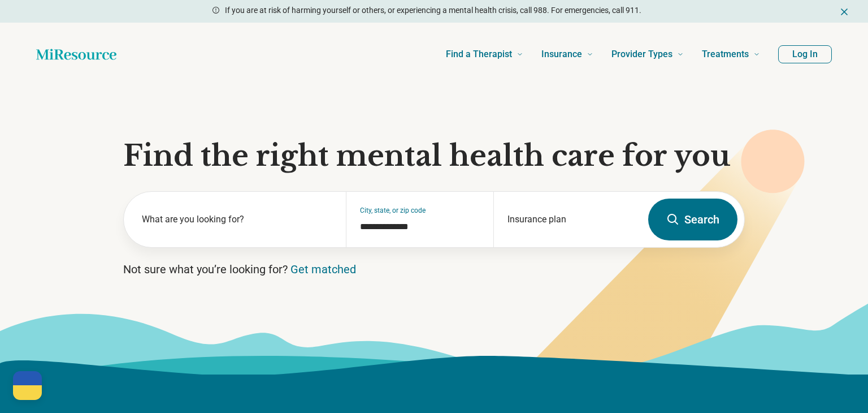  Describe the element at coordinates (76, 54) in the screenshot. I see `a: Home page` at that location.